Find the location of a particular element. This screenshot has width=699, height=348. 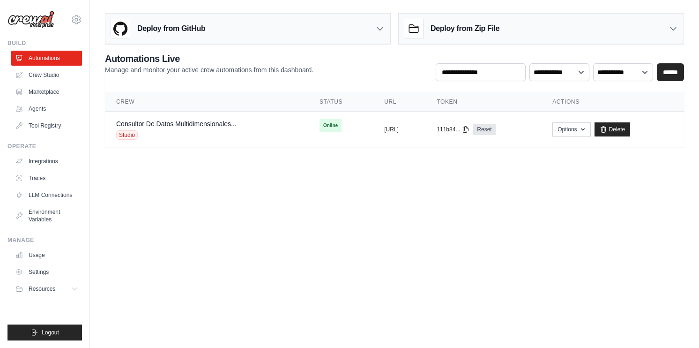

h2: Automations Live is located at coordinates (209, 59).